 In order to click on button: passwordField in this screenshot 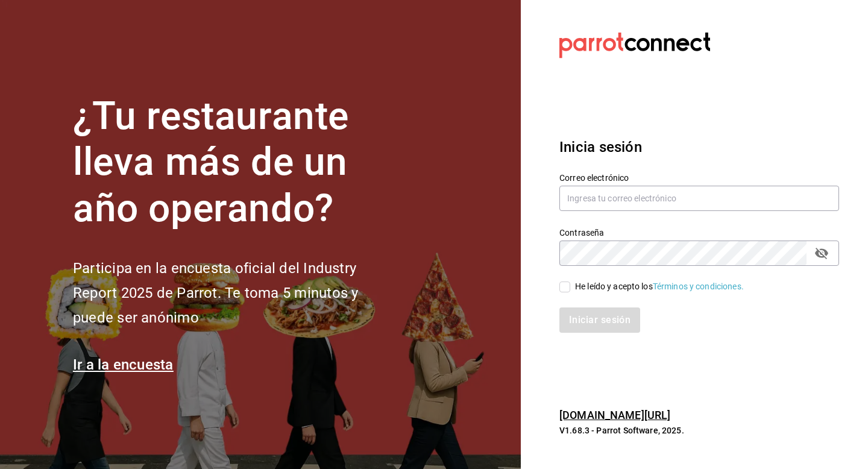, I will do `click(822, 254)`.